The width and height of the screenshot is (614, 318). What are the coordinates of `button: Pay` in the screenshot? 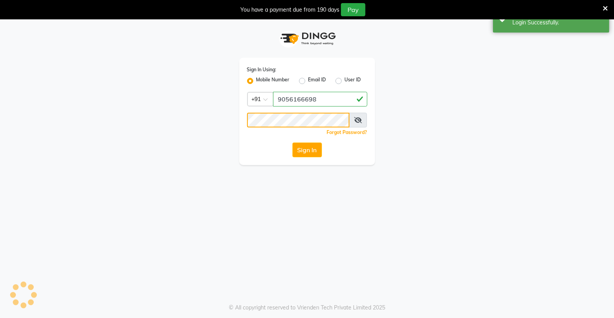 It's located at (353, 10).